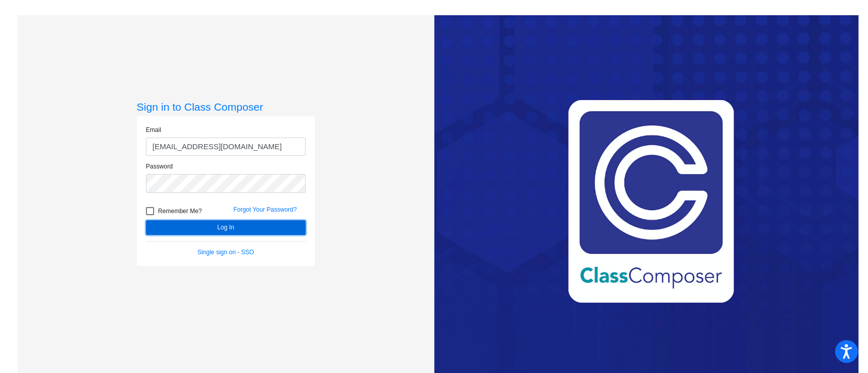 This screenshot has width=868, height=373. What do you see at coordinates (226, 227) in the screenshot?
I see `button: Log In` at bounding box center [226, 227].